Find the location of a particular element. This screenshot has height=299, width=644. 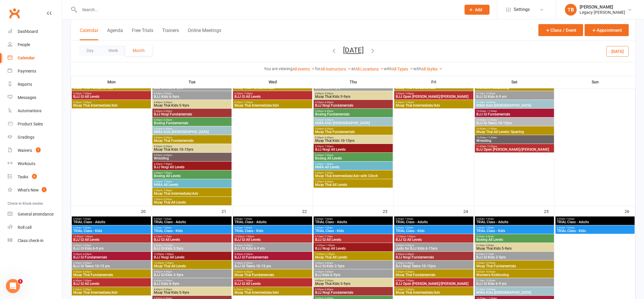

span: - 9:00am is located at coordinates (489, 246).